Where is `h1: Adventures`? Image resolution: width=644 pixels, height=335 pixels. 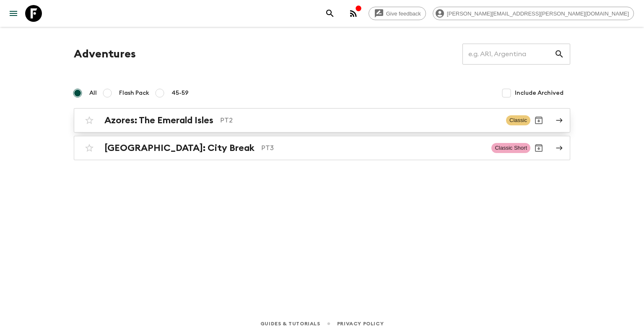
h1: Adventures is located at coordinates (105, 54).